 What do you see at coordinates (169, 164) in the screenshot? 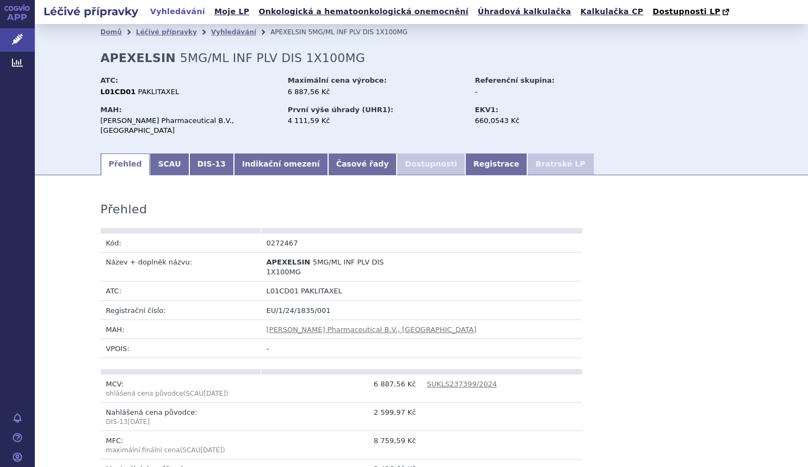
I see `a: SCAU` at bounding box center [169, 164].